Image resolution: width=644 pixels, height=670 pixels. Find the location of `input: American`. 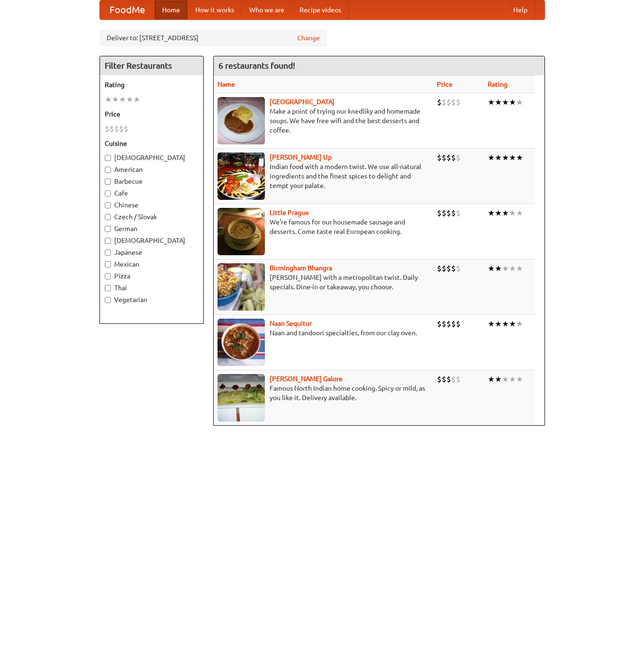

input: American is located at coordinates (108, 170).